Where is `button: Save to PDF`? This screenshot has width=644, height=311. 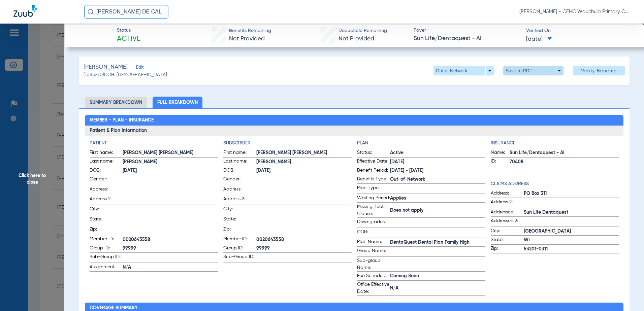 button: Save to PDF is located at coordinates (533, 71).